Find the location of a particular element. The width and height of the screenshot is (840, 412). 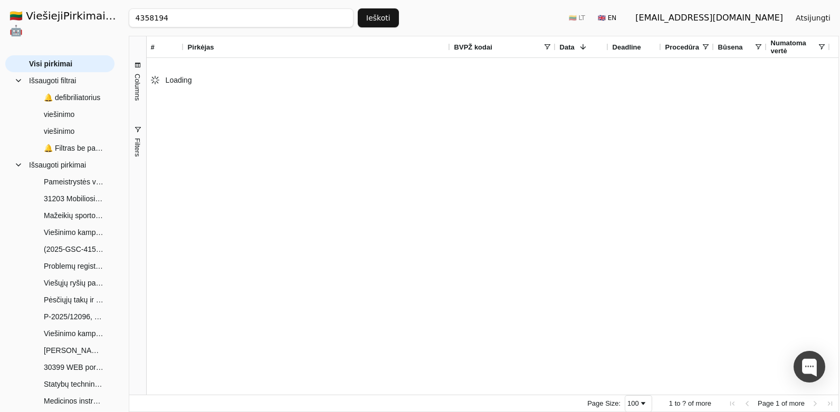

span: Loading is located at coordinates (179, 80).